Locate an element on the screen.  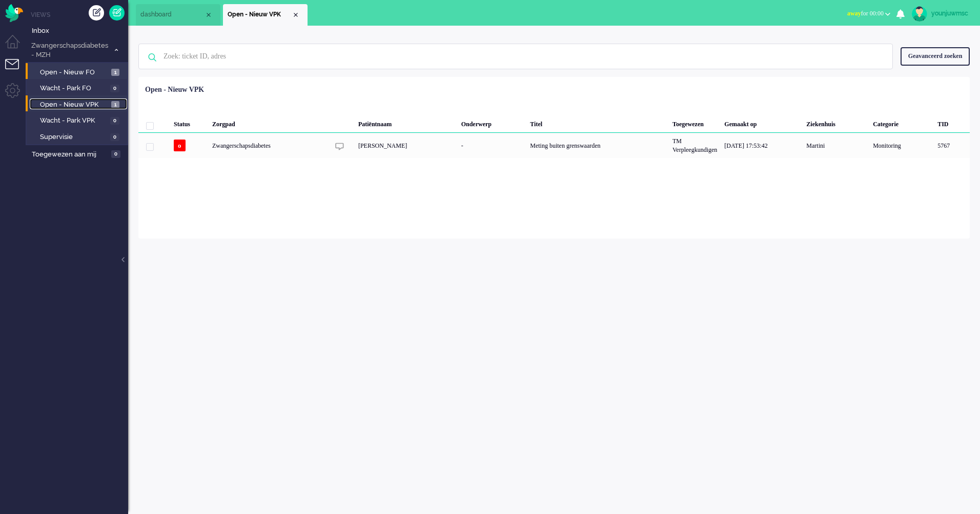
span: Zwangerschapsdiabetes - MZH is located at coordinates (69, 50).